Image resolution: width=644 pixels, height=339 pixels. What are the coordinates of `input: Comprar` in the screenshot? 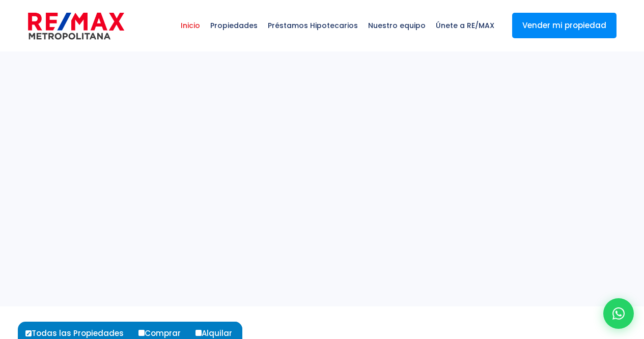 It's located at (141, 333).